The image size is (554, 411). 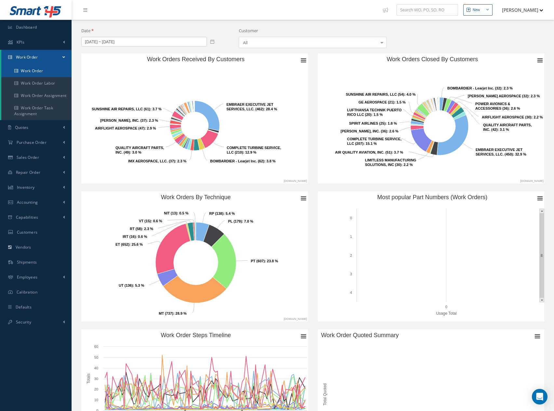 What do you see at coordinates (96, 347) in the screenshot?
I see `text: 60` at bounding box center [96, 347].